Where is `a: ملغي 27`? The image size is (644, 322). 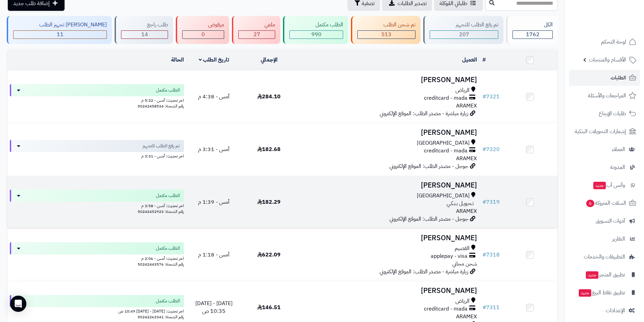
a: ملغي 27 is located at coordinates (256, 30).